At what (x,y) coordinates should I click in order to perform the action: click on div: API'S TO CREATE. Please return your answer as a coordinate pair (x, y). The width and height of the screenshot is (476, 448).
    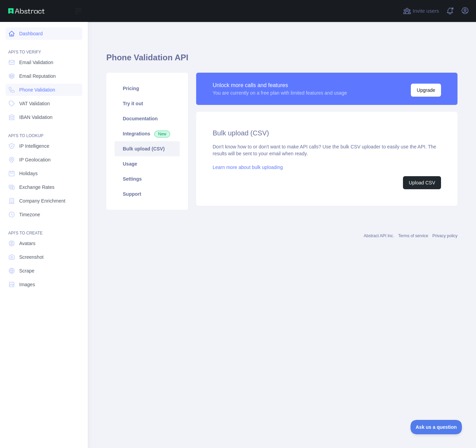
    Looking at the image, I should click on (44, 229).